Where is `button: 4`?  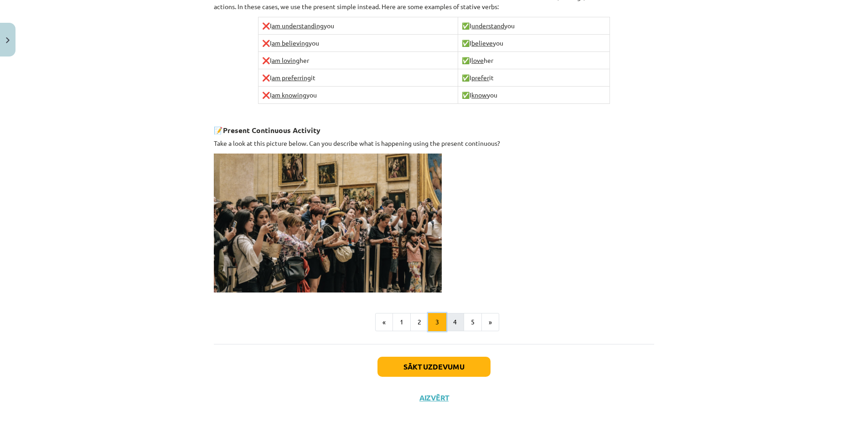 button: 4 is located at coordinates (455, 322).